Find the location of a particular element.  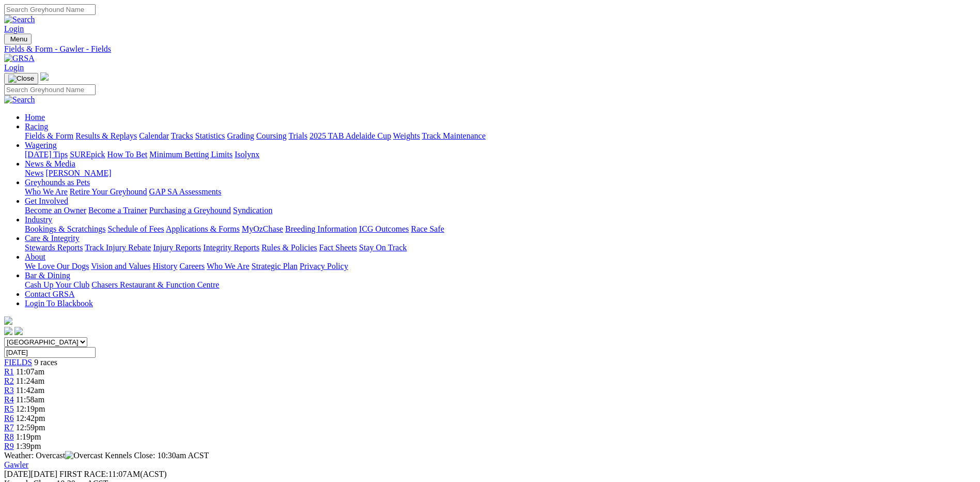

a: Retire Your Greyhound is located at coordinates (108, 192).